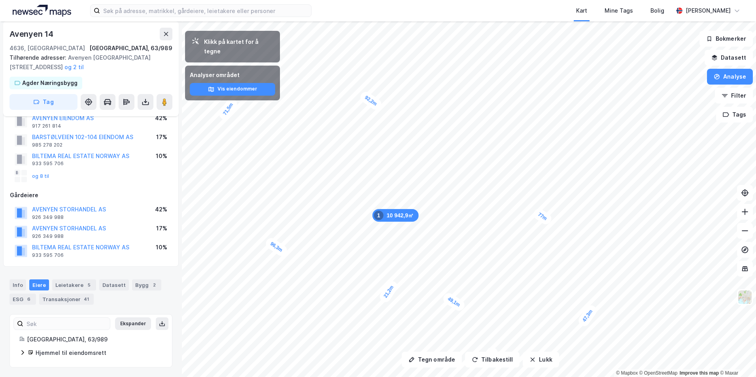 Image resolution: width=756 pixels, height=377 pixels. What do you see at coordinates (239, 47) in the screenshot?
I see `div: Klikk på kartet for å tegne` at bounding box center [239, 47].